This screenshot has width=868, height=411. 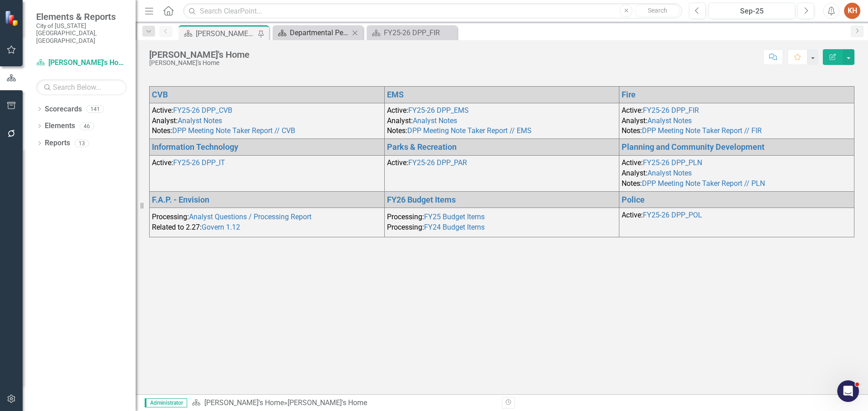 I want to click on input: Search ClearPoint..., so click(x=433, y=11).